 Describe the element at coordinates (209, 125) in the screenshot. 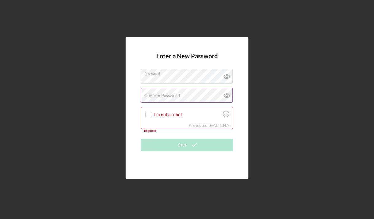

I see `div: Protected by` at that location.